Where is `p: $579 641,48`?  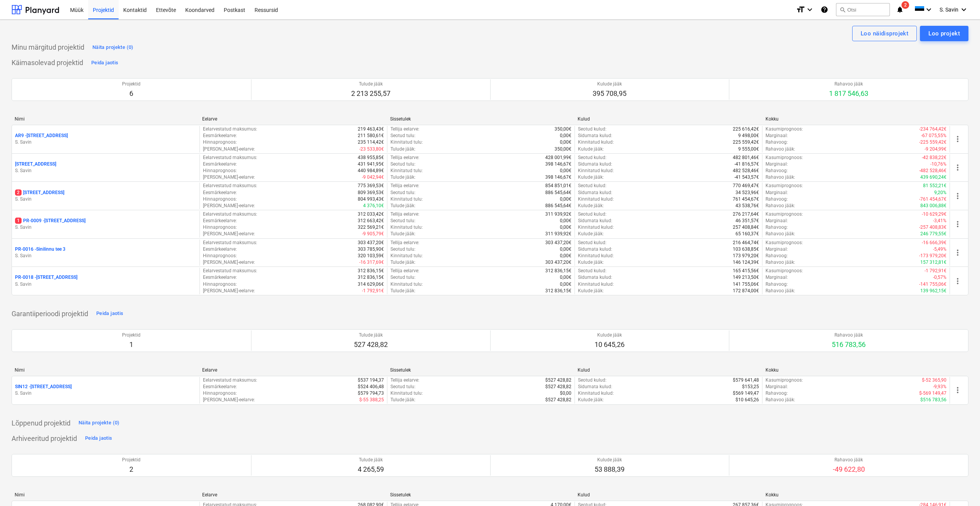 p: $579 641,48 is located at coordinates (746, 380).